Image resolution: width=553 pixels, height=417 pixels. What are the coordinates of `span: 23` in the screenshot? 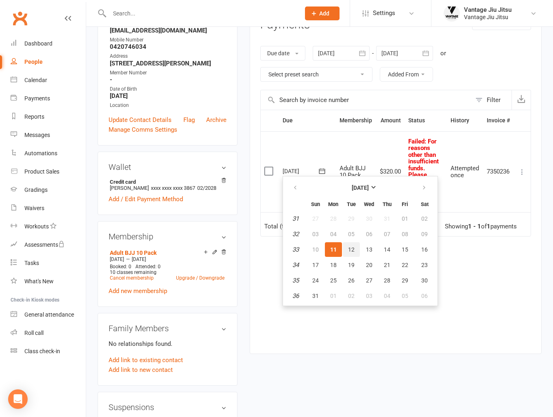 It's located at (424, 265).